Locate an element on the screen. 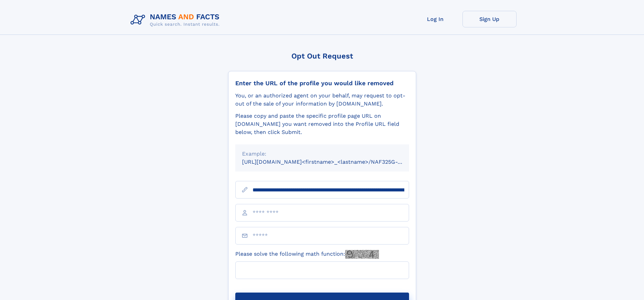 This screenshot has width=644, height=300. div: Opt Out Request is located at coordinates (322, 56).